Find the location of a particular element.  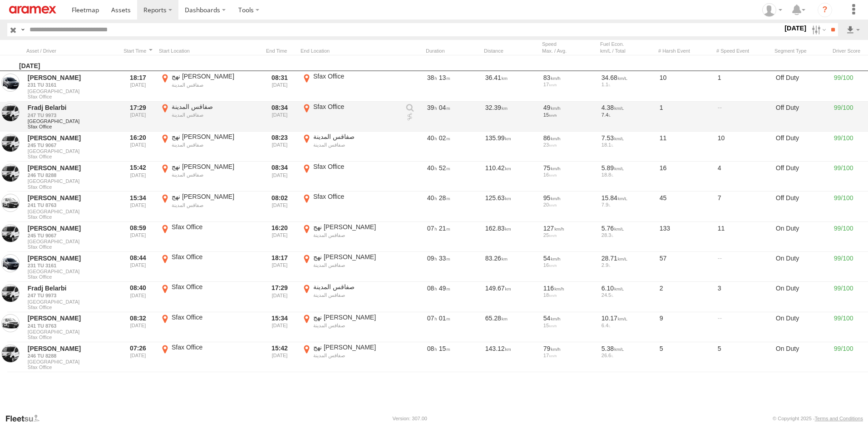

div: 34.68 is located at coordinates (627, 77).